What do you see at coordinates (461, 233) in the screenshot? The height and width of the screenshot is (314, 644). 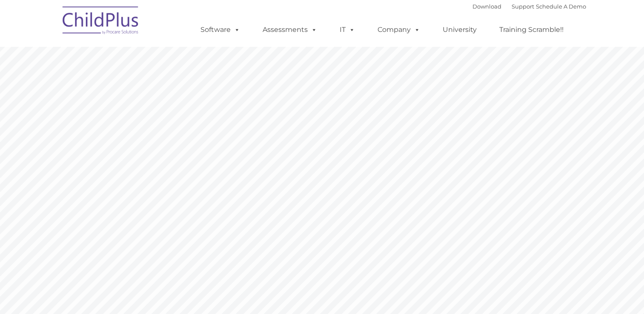 I see `rs-layer: ChildPlus is an all-in-one software solution for Head Start, EHS, Migrant, State Pre-K, or other ...` at bounding box center [461, 233].